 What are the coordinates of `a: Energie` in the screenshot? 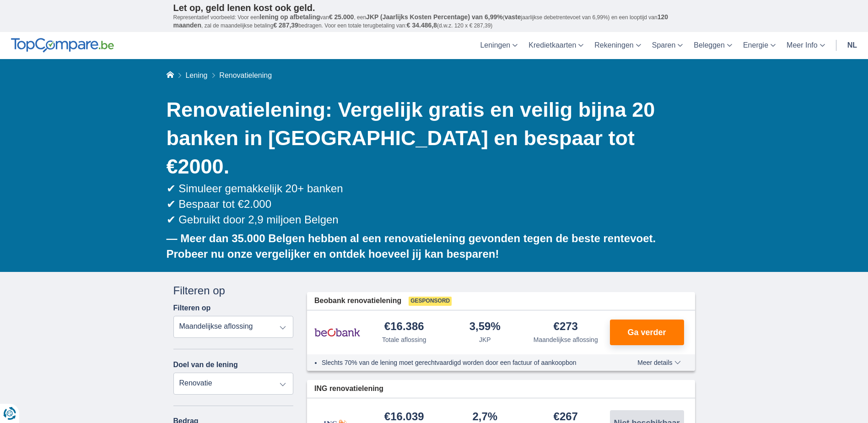 It's located at (759, 45).